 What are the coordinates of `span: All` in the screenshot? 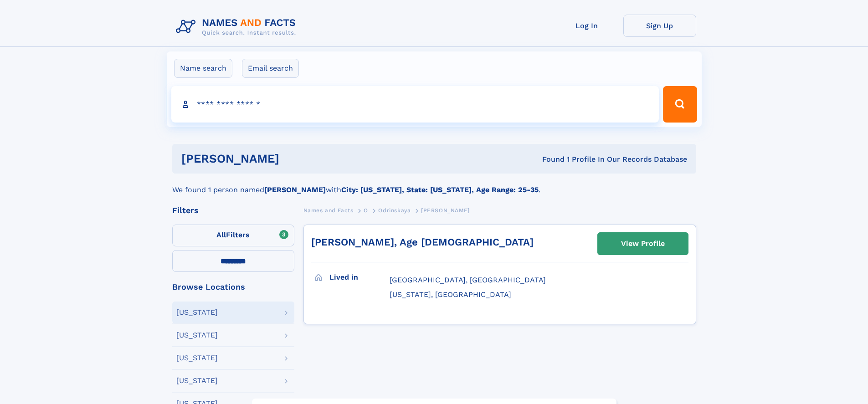 It's located at (221, 235).